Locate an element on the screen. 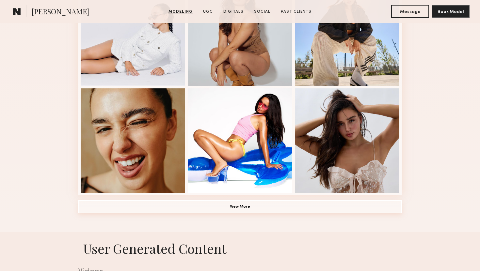 The width and height of the screenshot is (480, 271). button: View More is located at coordinates (240, 207).